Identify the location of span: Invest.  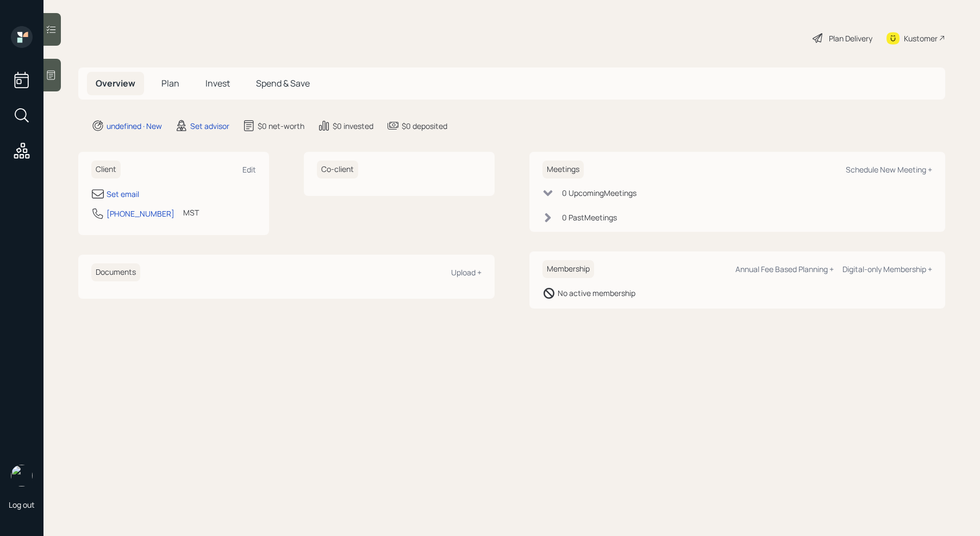
(217, 83).